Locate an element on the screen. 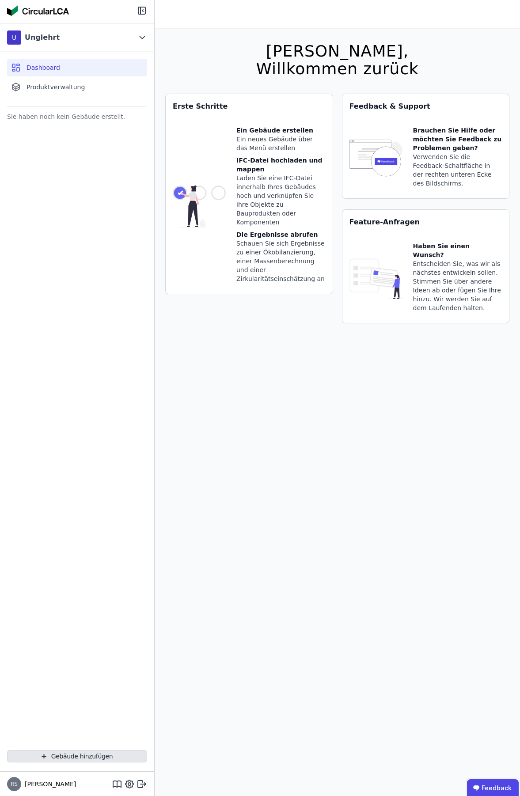 This screenshot has height=796, width=520. div: Sie haben noch kein Gebäude erstellt. is located at coordinates (77, 117).